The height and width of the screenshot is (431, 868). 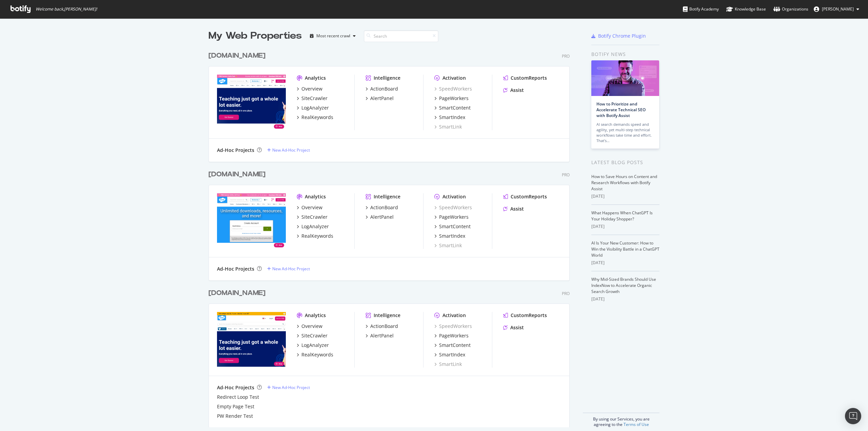 I want to click on a: Overview, so click(x=310, y=207).